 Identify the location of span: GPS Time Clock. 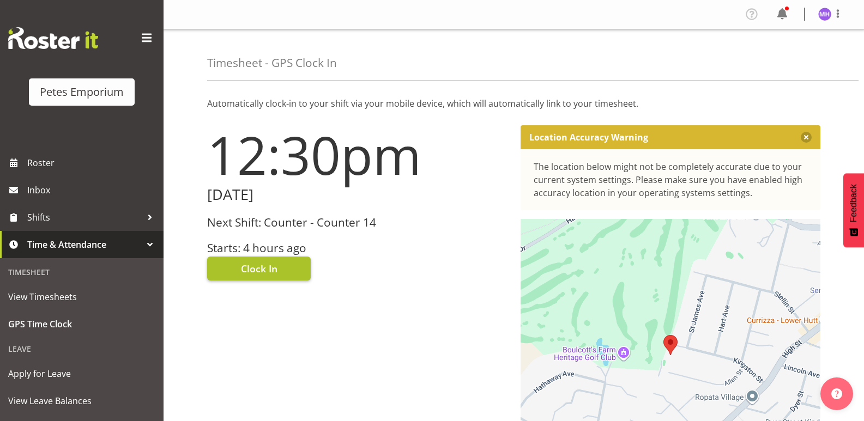
(82, 324).